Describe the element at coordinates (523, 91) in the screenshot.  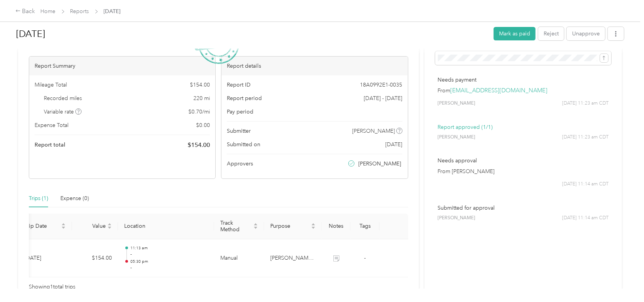
I see `p: From` at that location.